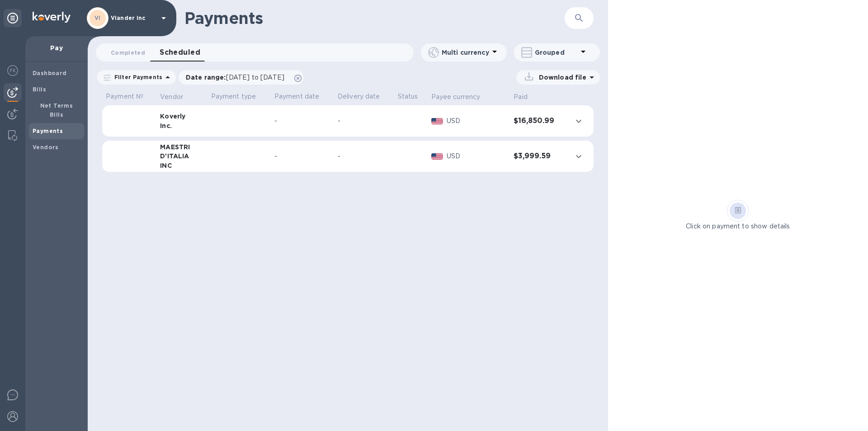 The width and height of the screenshot is (868, 431). What do you see at coordinates (46, 147) in the screenshot?
I see `b: Vendors` at bounding box center [46, 147].